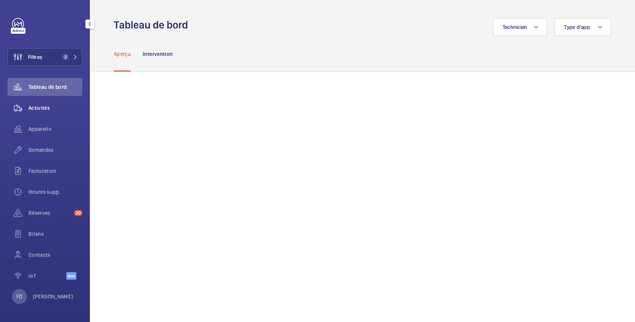 This screenshot has height=322, width=635. Describe the element at coordinates (55, 129) in the screenshot. I see `span: Appareils` at that location.